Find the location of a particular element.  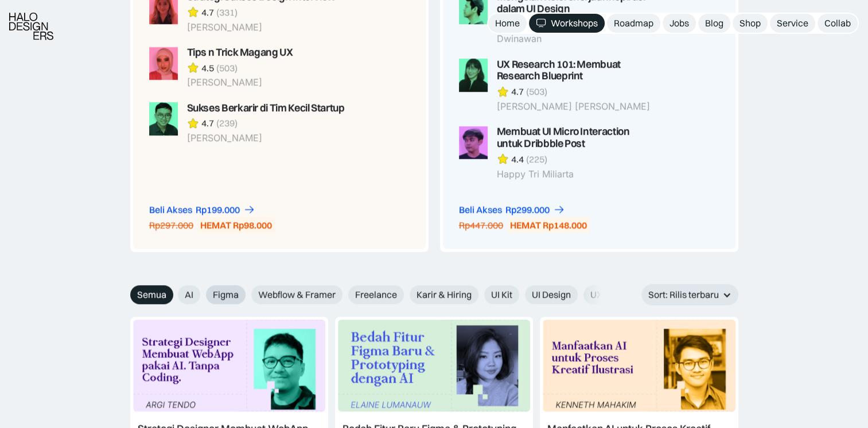

div: 4.5 is located at coordinates (208, 68).